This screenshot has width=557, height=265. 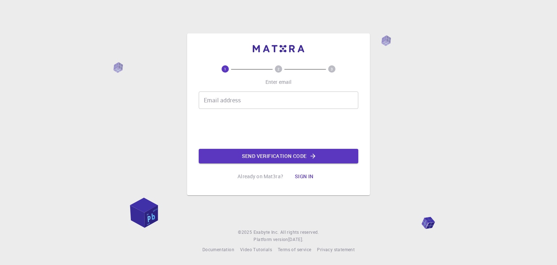 What do you see at coordinates (304, 176) in the screenshot?
I see `button: Sign in` at bounding box center [304, 176].